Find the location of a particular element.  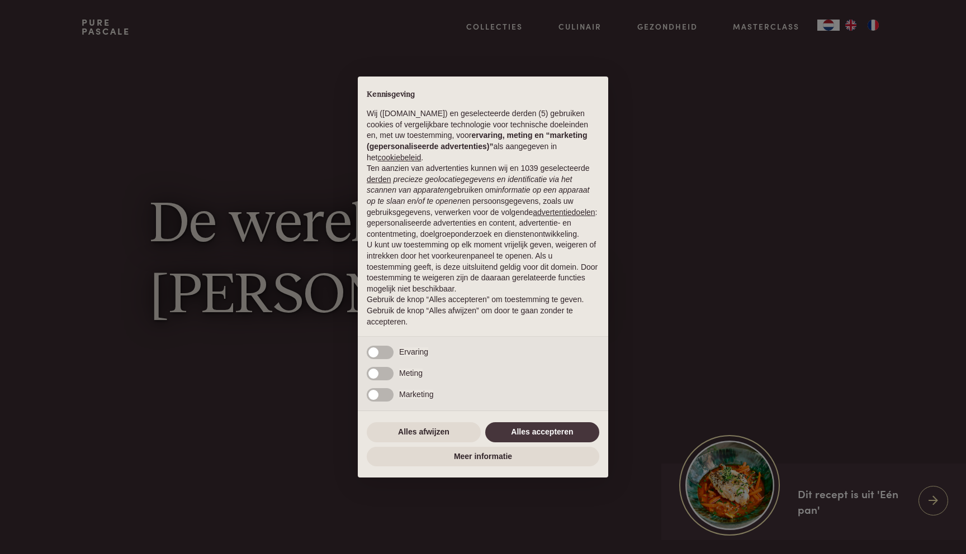

h2: Kennisgeving is located at coordinates (483, 95).